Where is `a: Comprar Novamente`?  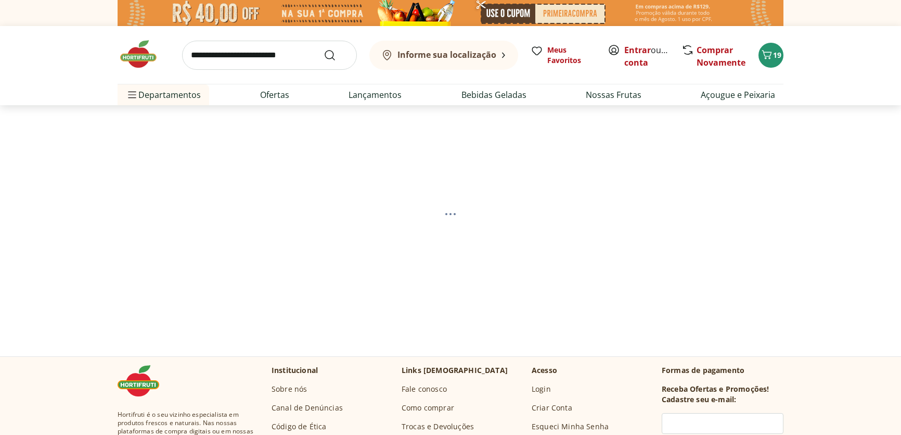
a: Comprar Novamente is located at coordinates (721, 56).